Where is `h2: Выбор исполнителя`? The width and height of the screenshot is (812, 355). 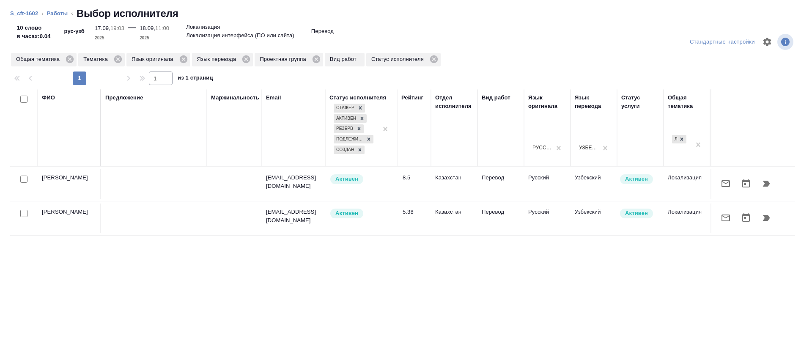
h2: Выбор исполнителя is located at coordinates (127, 14).